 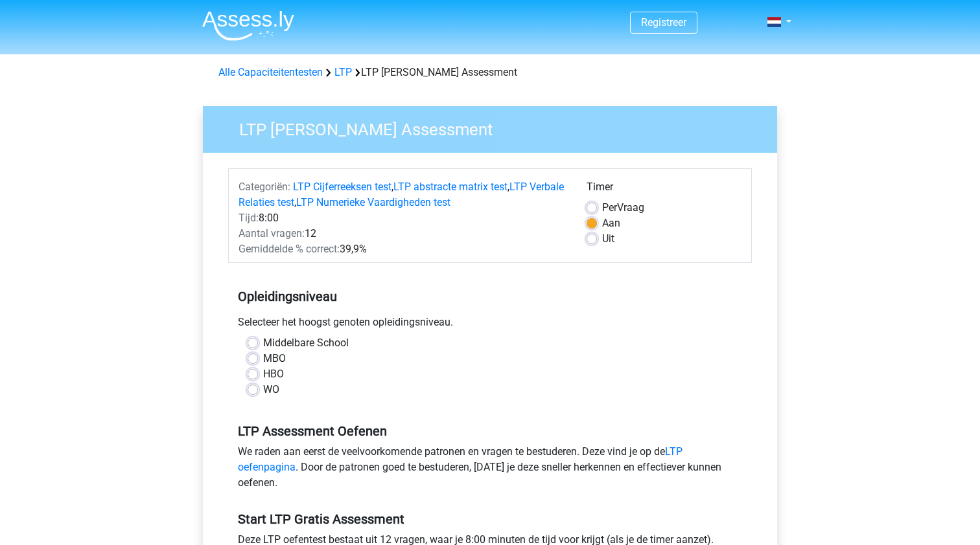 What do you see at coordinates (623, 208) in the screenshot?
I see `label: Vraag` at bounding box center [623, 208].